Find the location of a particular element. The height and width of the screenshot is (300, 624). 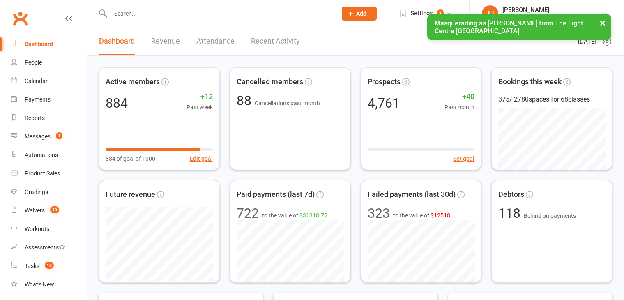

span: +12 is located at coordinates (200, 97).